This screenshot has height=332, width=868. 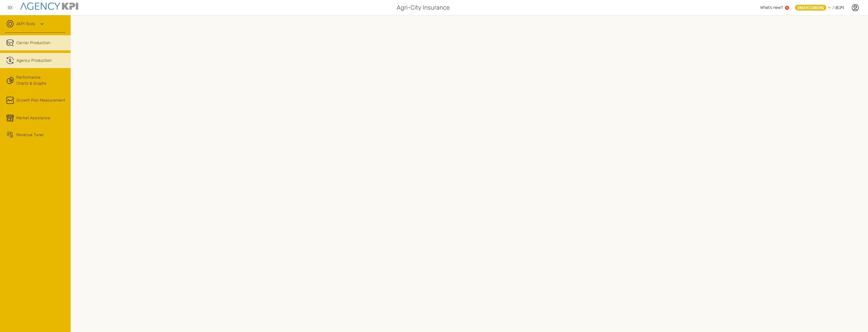 I want to click on a: 5, so click(x=787, y=8).